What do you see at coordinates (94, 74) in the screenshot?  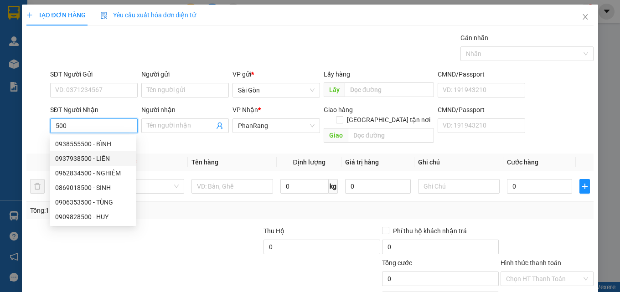 I see `div: SĐT Người Gửi` at bounding box center [94, 74].